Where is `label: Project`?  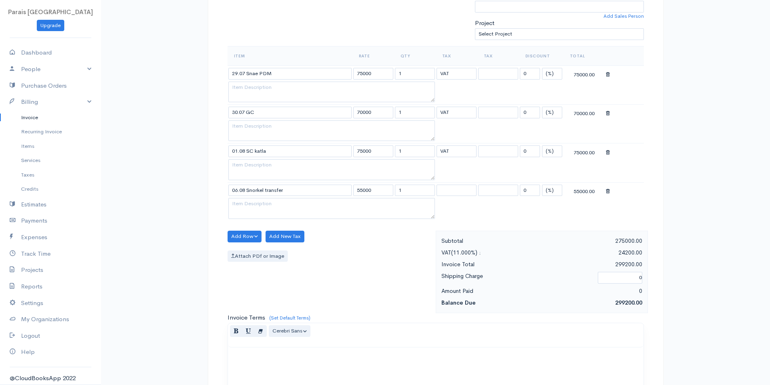 label: Project is located at coordinates (485, 23).